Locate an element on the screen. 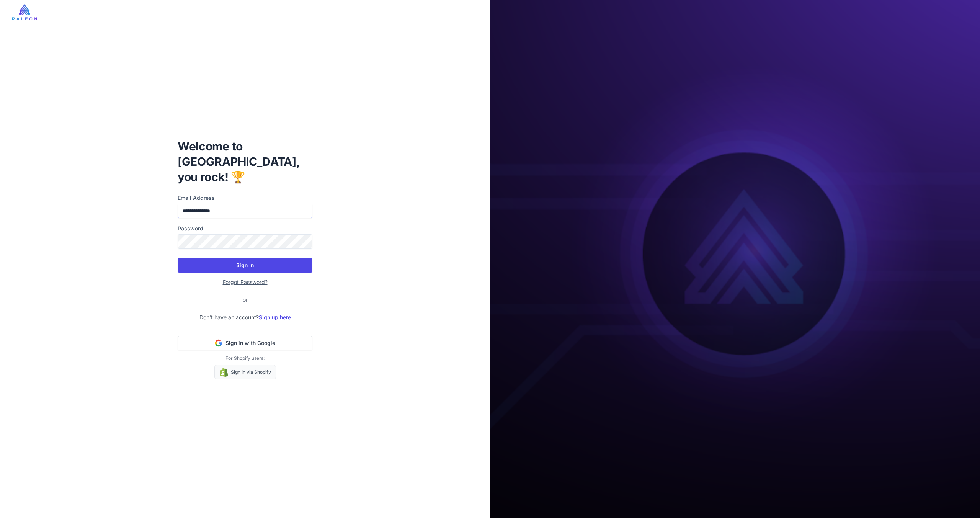  button: Sign in with Google is located at coordinates (245, 343).